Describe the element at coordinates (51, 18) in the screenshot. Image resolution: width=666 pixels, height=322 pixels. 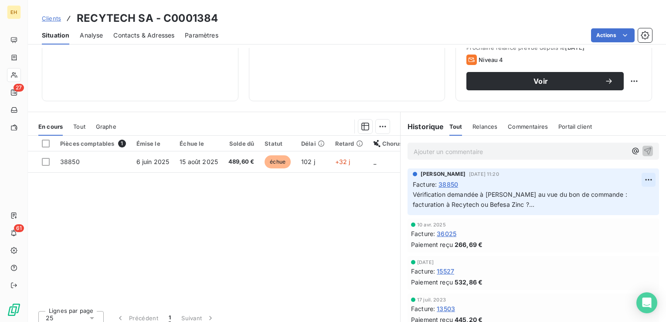
I see `span: Clients` at that location.